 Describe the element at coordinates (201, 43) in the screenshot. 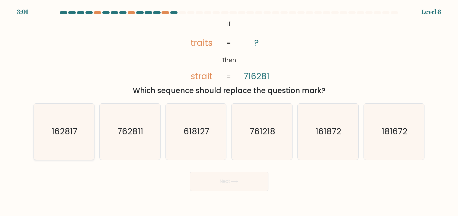

I see `tspan: traits` at that location.